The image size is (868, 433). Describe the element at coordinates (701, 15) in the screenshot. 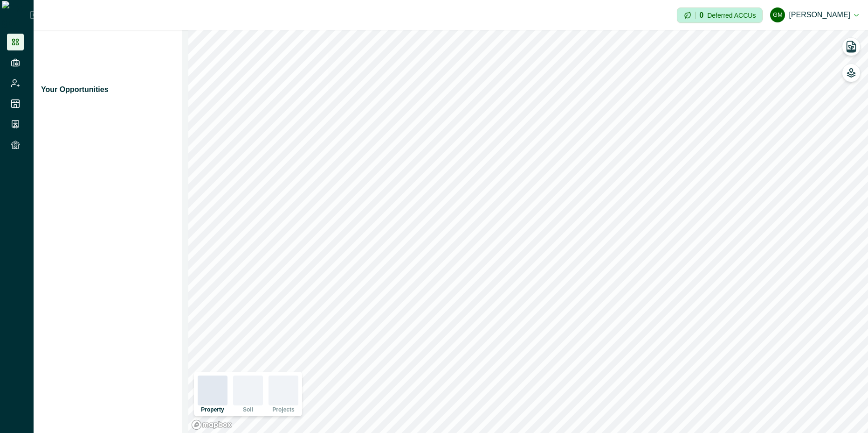

I see `p: 0` at that location.